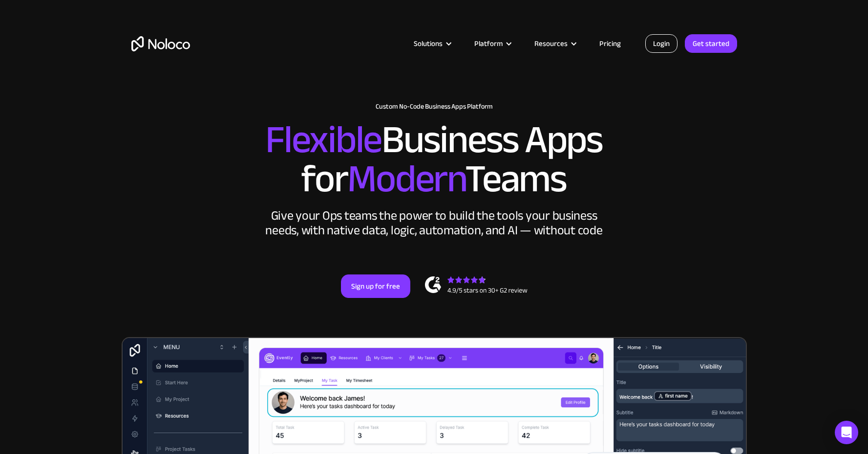 Image resolution: width=868 pixels, height=454 pixels. I want to click on a: Get started, so click(711, 44).